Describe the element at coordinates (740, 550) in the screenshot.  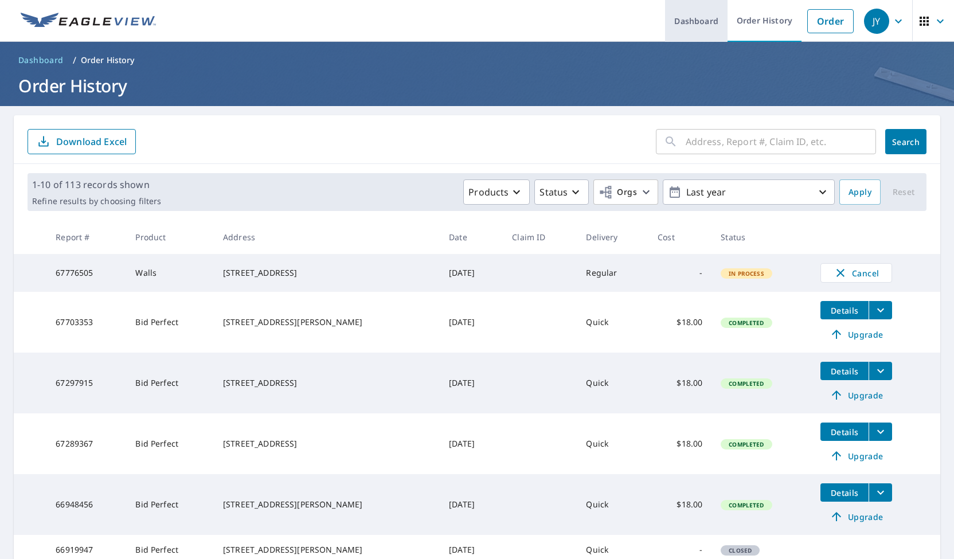
I see `span: Closed` at that location.